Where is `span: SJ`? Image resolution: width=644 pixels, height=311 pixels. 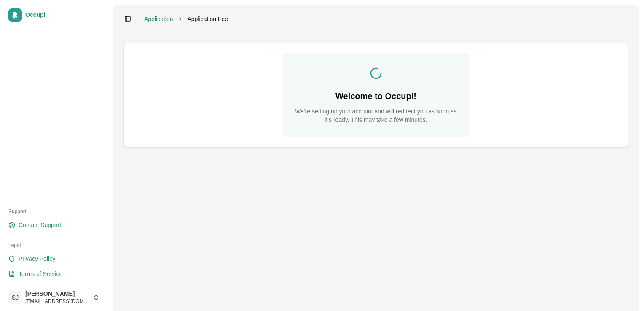
span: SJ is located at coordinates (16, 298).